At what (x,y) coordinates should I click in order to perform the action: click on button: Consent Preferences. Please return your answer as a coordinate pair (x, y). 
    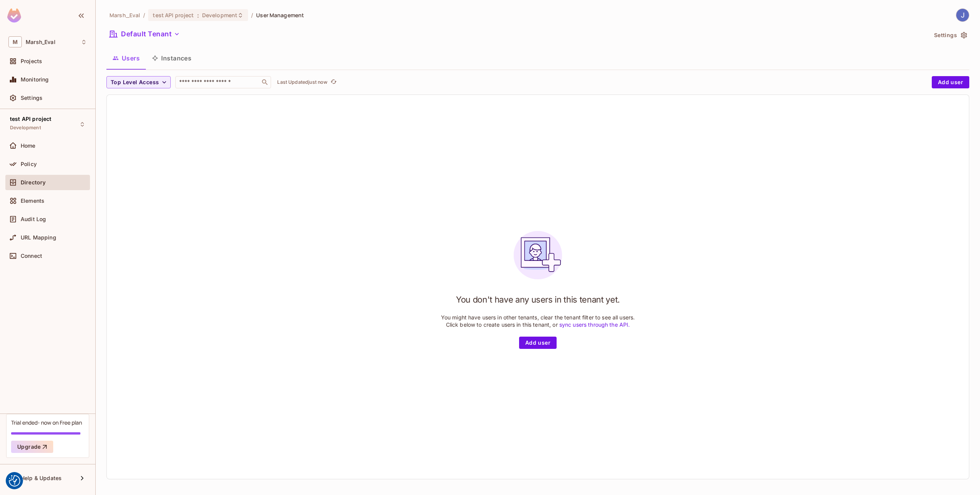
    Looking at the image, I should click on (14, 481).